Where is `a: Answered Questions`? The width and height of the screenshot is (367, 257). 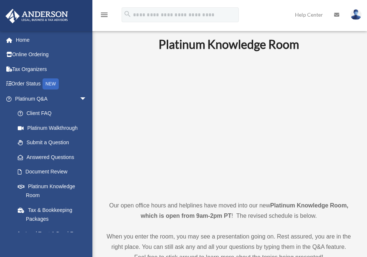 a: Answered Questions is located at coordinates (54, 157).